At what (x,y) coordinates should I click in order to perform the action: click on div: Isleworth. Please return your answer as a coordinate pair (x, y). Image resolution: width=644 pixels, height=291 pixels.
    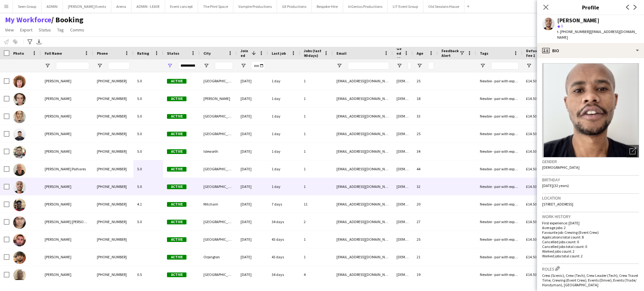
    Looking at the image, I should click on (218, 151).